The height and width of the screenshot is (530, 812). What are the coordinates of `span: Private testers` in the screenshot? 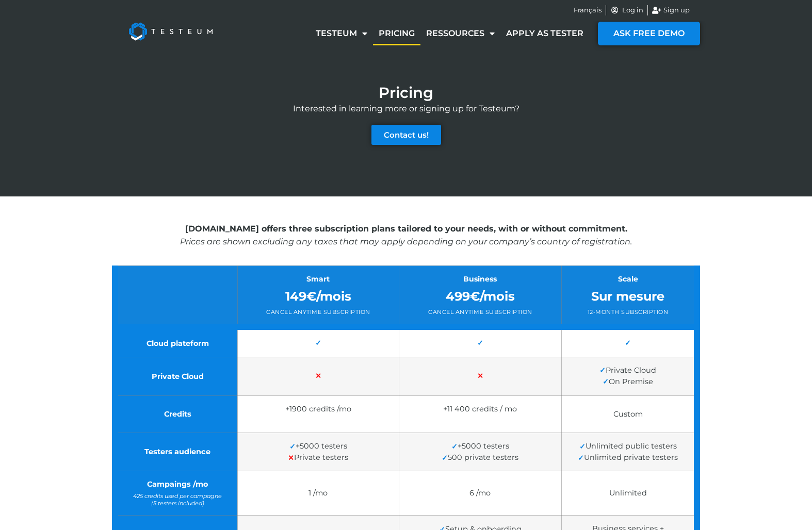 It's located at (318, 457).